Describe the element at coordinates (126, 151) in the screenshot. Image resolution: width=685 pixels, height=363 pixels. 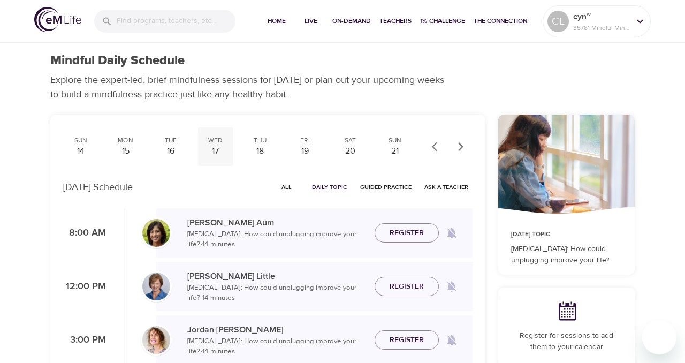
I see `div: 15` at that location.